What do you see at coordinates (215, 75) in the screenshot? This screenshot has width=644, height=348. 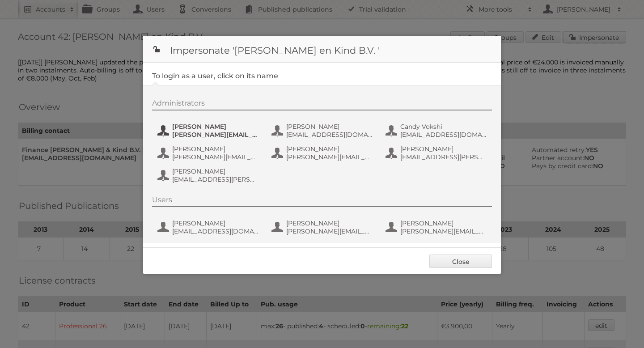 I see `legend: To login as a user, click on its name` at bounding box center [215, 75].